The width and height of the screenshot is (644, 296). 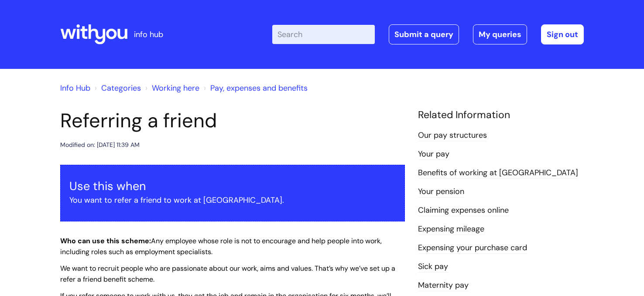 I want to click on a: Our pay structures, so click(x=452, y=136).